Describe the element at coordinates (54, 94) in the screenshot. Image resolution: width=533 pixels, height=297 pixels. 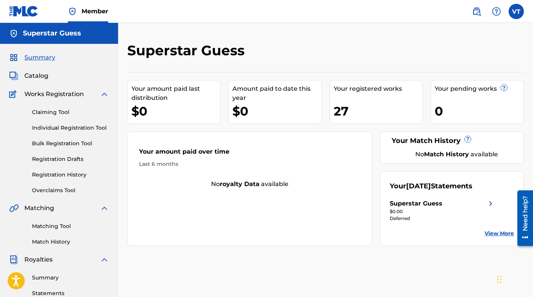
I see `span: Works Registration` at that location.